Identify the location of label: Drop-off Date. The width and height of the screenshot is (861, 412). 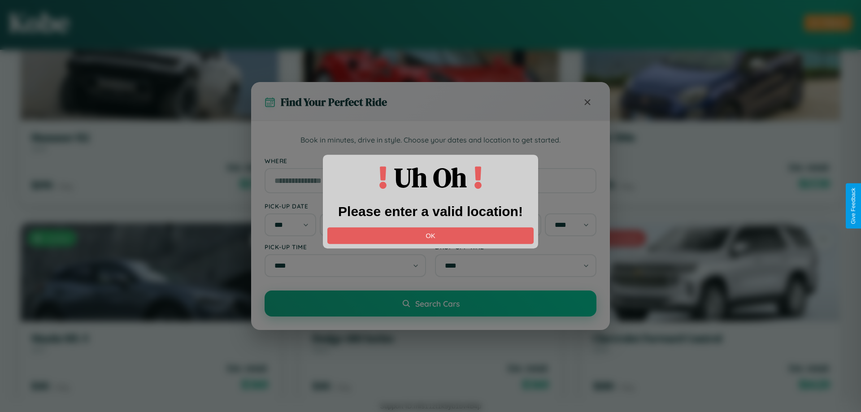
(516, 206).